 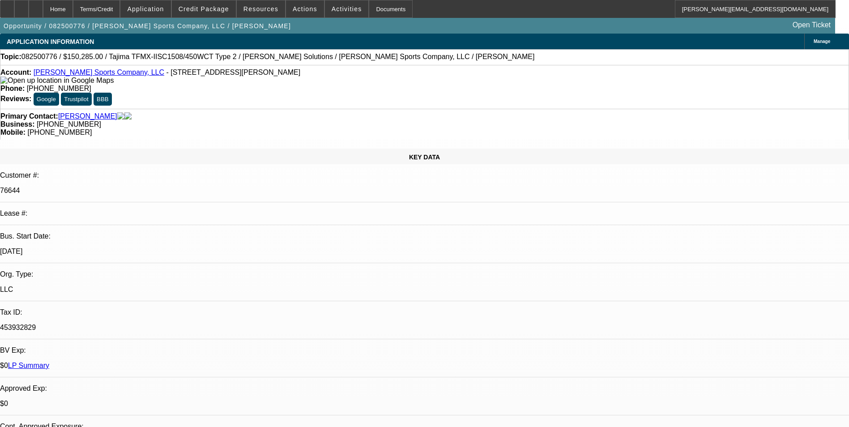 I want to click on span: Activities, so click(x=347, y=9).